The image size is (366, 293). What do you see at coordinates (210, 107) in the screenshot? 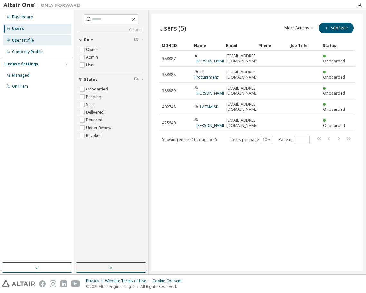
I see `a: LATAM SD` at bounding box center [210, 107].